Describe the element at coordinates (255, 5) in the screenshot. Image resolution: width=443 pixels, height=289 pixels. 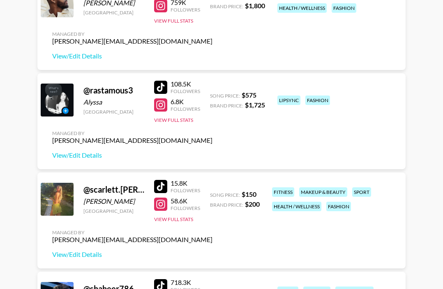
I see `strong: $ 1,800` at that location.